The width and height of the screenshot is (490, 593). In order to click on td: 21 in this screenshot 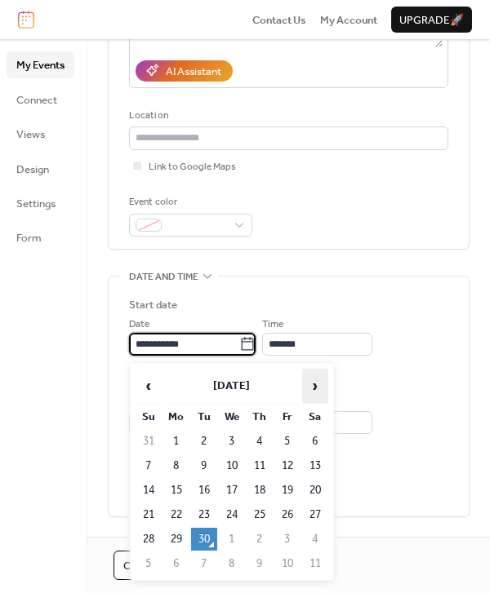, I will do `click(148, 515)`.